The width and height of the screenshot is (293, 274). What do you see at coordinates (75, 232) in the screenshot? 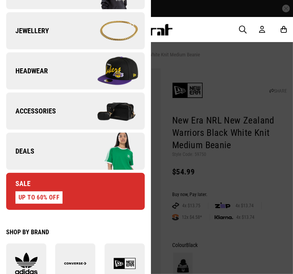
I see `div: Shop by Brand` at bounding box center [75, 232].